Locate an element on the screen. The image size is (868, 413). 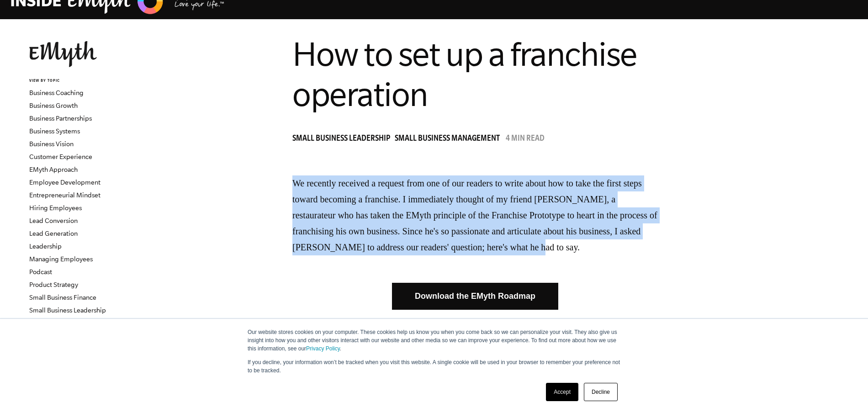
a: Business Growth is located at coordinates (53, 105).